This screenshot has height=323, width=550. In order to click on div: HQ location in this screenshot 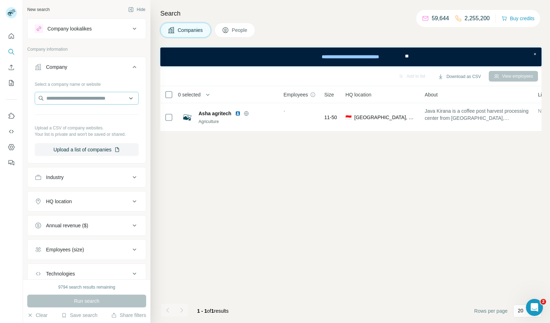, I will do `click(59, 201)`.